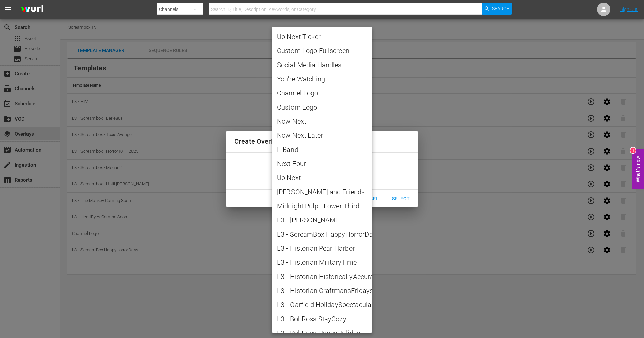  Describe the element at coordinates (322, 319) in the screenshot. I see `span: L3 - BobRoss StayCozy` at that location.